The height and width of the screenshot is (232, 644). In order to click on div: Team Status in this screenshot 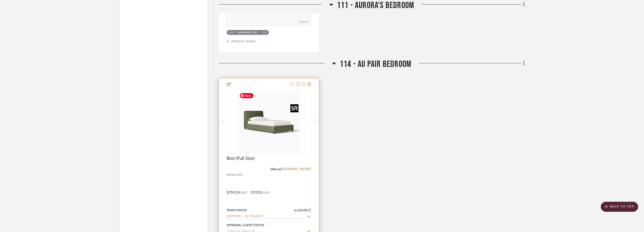, I will do `click(237, 210)`.